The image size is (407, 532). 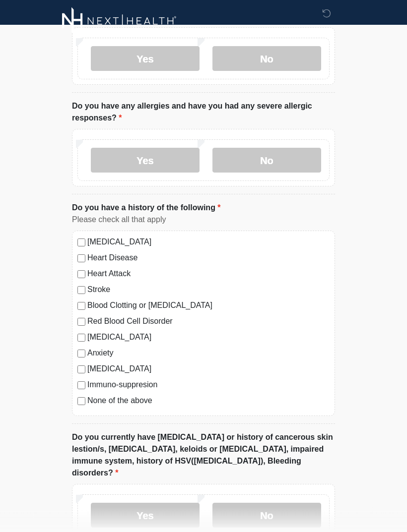 I want to click on label: Heart Attack, so click(x=208, y=274).